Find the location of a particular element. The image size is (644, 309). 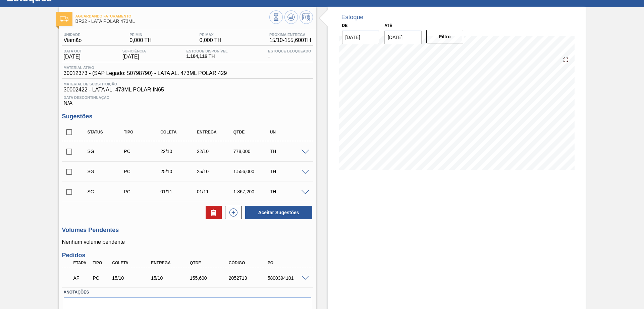

p: Nenhum volume pendente is located at coordinates (187, 242).